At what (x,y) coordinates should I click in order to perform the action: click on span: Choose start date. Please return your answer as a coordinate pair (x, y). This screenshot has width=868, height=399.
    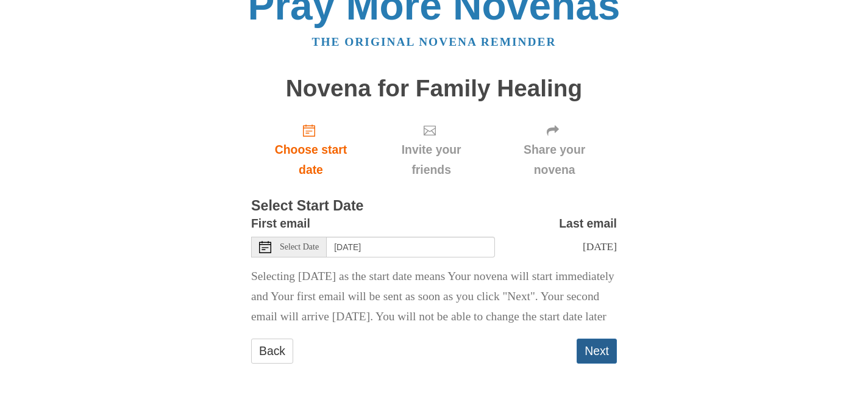
    Looking at the image, I should click on (311, 160).